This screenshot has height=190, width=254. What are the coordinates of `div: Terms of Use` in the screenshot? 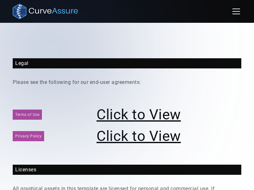 It's located at (27, 115).